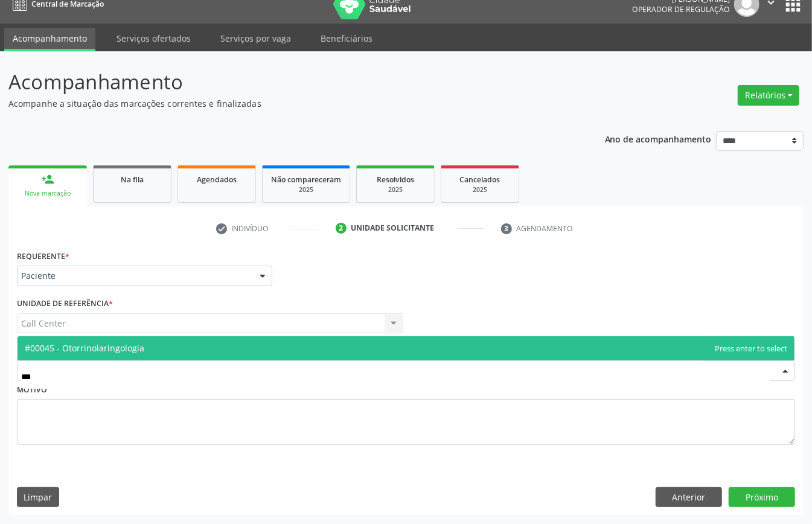 This screenshot has height=524, width=812. Describe the element at coordinates (762, 497) in the screenshot. I see `button: Próximo` at that location.